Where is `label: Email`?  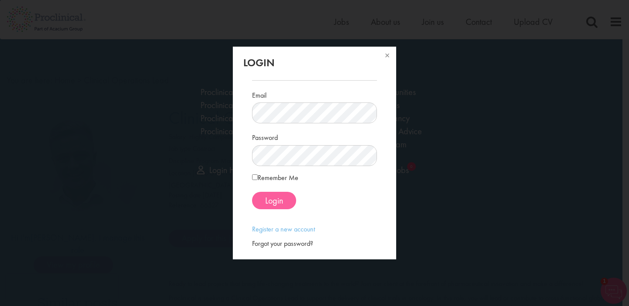
label: Email is located at coordinates (259, 94).